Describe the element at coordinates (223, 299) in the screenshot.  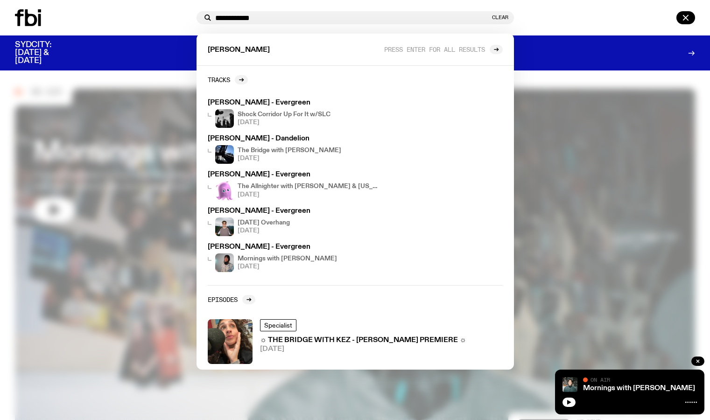
I see `h2: Episodes` at that location.